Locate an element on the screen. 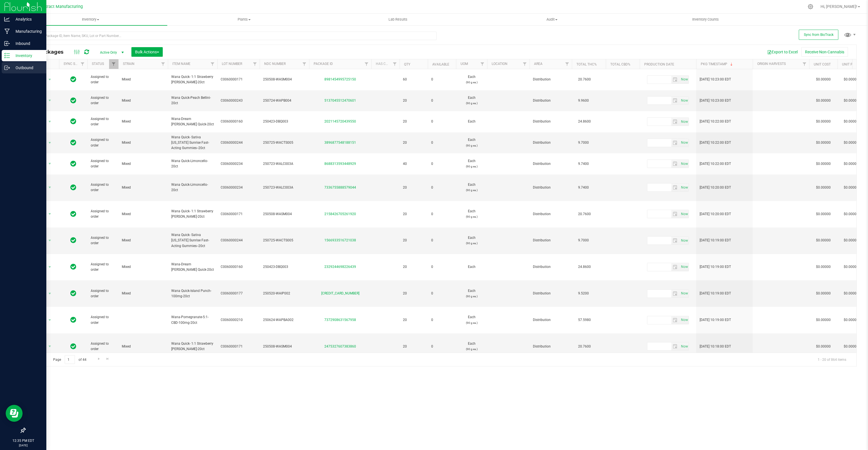 This screenshot has height=450, width=868. a: 2329244698226439 is located at coordinates (341, 267).